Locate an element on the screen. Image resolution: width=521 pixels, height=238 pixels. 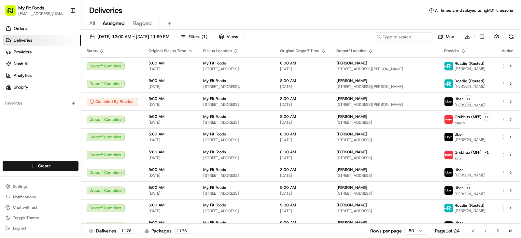
span: Original Dropoff Time is located at coordinates (299, 51).